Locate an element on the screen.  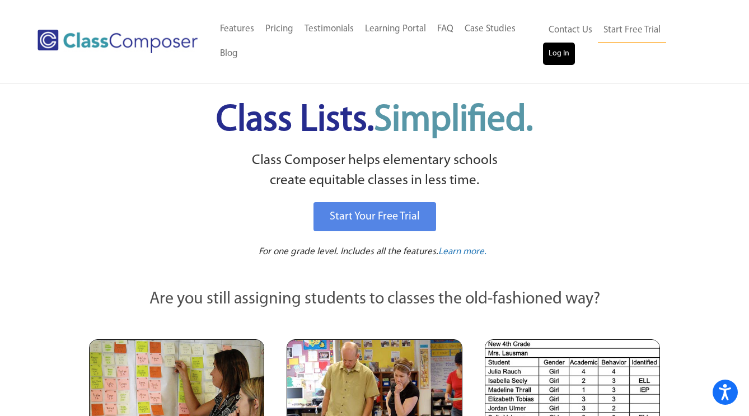
p: Are you still assigning students to classes the old-fashioned way? is located at coordinates (374, 299).